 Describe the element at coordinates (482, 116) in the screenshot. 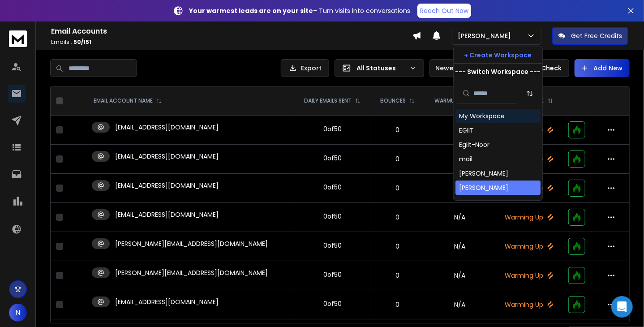

I see `div: My Workspace` at that location.